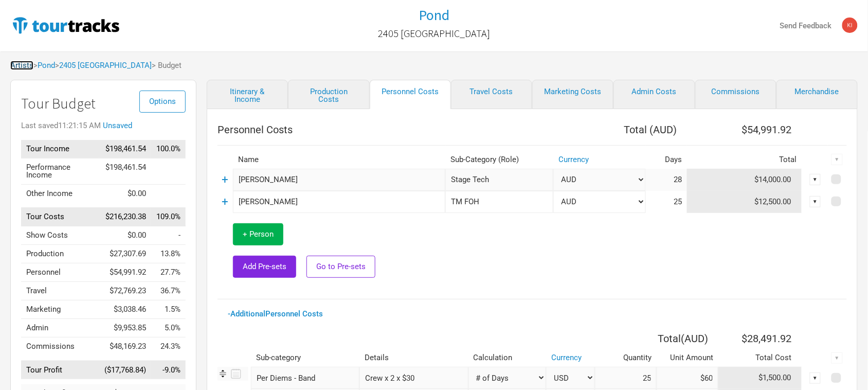 Image resolution: width=868 pixels, height=390 pixels. What do you see at coordinates (168, 235) in the screenshot?
I see `td: Show Costs as % of Tour Income` at bounding box center [168, 235].